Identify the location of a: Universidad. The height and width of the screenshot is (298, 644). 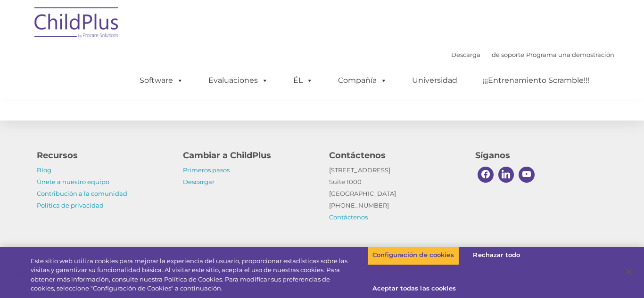
(435, 80).